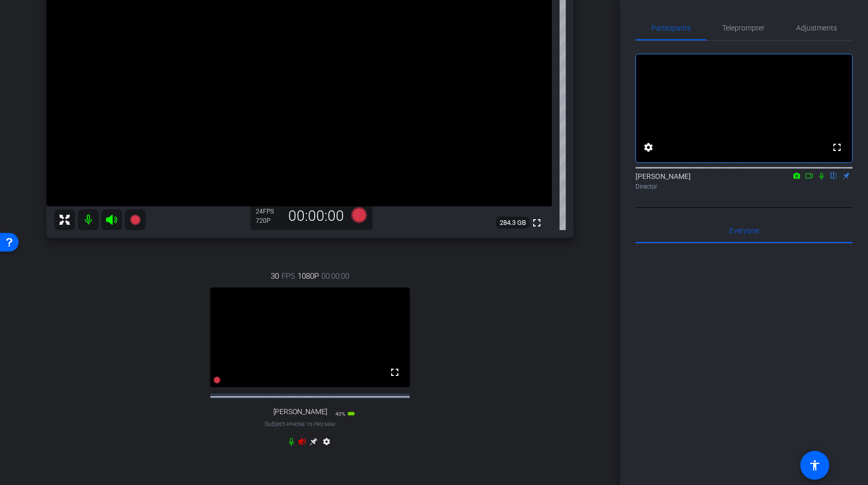  Describe the element at coordinates (352, 413) in the screenshot. I see `mat-icon: battery_std` at that location.